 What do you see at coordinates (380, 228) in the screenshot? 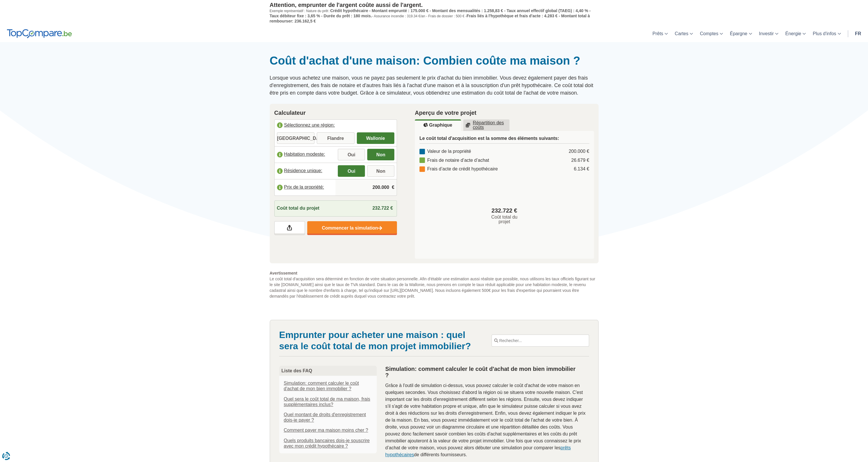
I see `img: Commencer la simulation` at bounding box center [380, 228].